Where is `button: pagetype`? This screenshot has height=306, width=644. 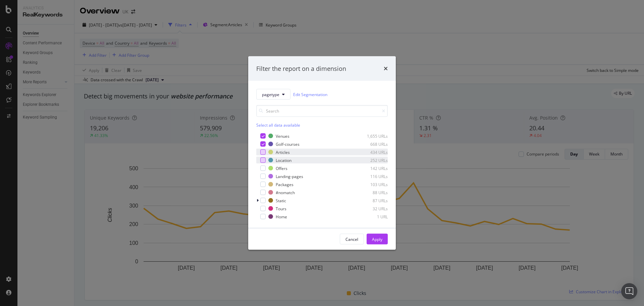
button: pagetype is located at coordinates (273, 95).